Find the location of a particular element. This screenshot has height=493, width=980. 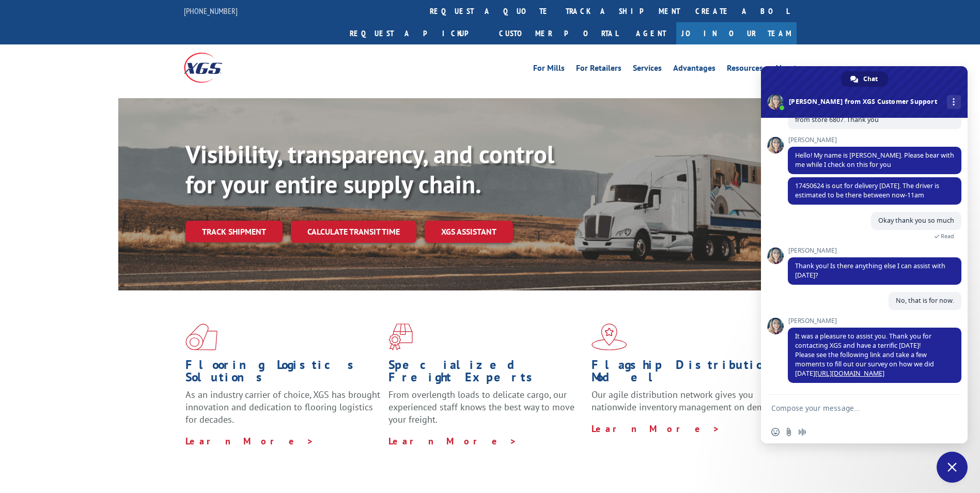

a: Request a pickup is located at coordinates (416, 33).